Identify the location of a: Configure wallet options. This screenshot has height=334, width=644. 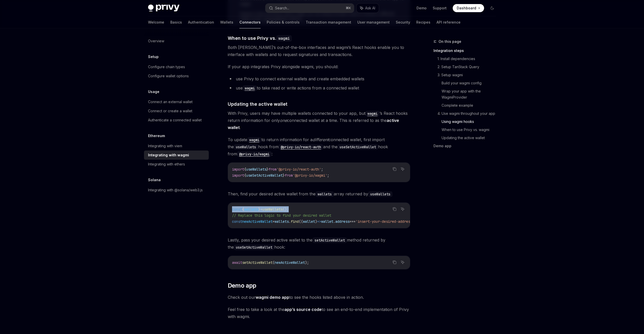
(176, 76).